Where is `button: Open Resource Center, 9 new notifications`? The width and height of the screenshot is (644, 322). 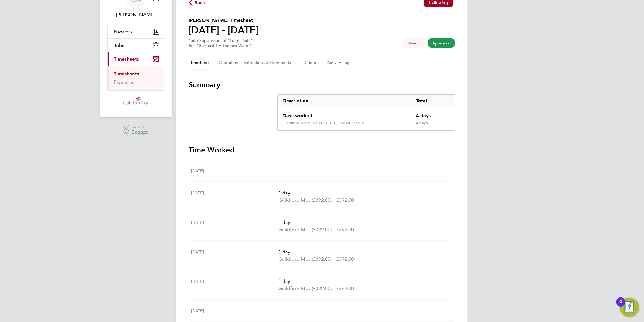
button: Open Resource Center, 9 new notifications is located at coordinates (630, 308).